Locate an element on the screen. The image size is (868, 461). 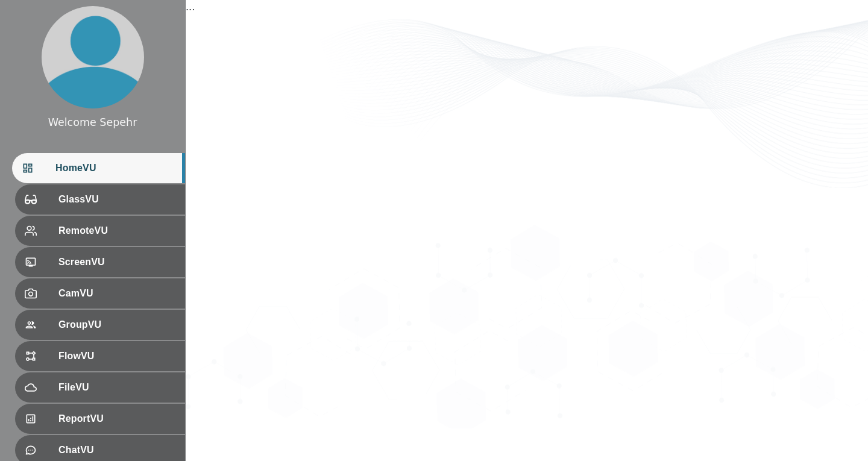
span: ScreenVU is located at coordinates (117, 262).